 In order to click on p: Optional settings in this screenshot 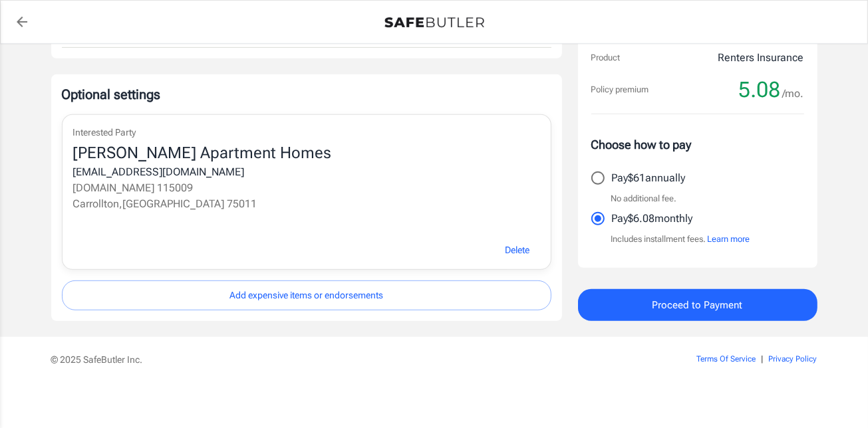, I will do `click(307, 95)`.